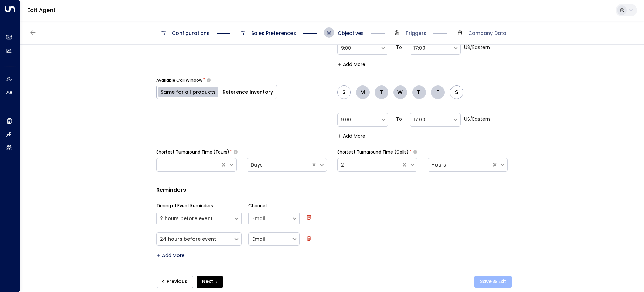  Describe the element at coordinates (363, 92) in the screenshot. I see `button: M` at that location.